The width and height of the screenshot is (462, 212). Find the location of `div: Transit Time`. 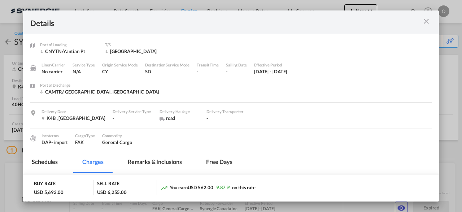

div: Transit Time is located at coordinates (207, 65).